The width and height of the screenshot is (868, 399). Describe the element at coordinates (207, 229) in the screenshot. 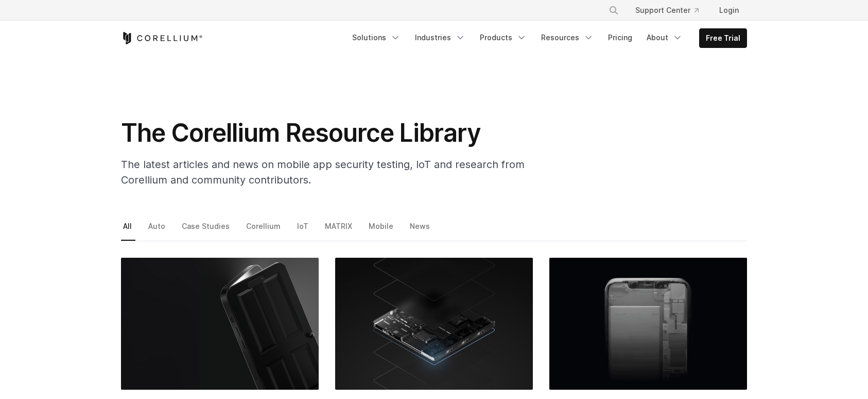

I see `a: Case Studies` at that location.